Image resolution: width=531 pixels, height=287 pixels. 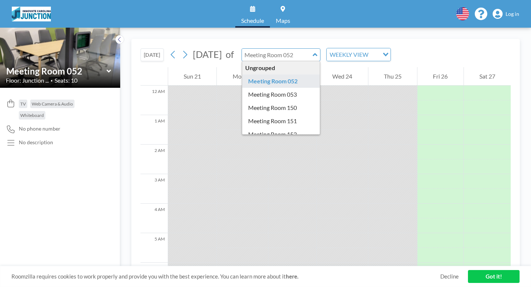 What do you see at coordinates (230, 54) in the screenshot?
I see `span: of` at bounding box center [230, 54].